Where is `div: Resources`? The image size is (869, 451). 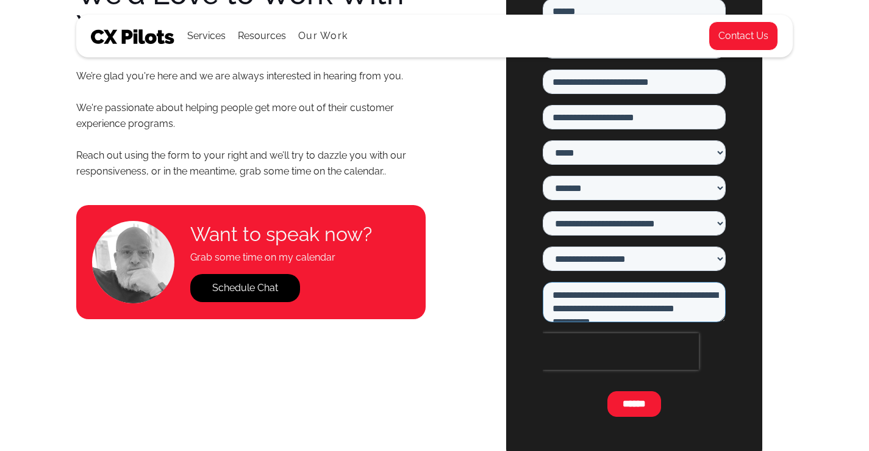
div: Resources is located at coordinates (262, 36).